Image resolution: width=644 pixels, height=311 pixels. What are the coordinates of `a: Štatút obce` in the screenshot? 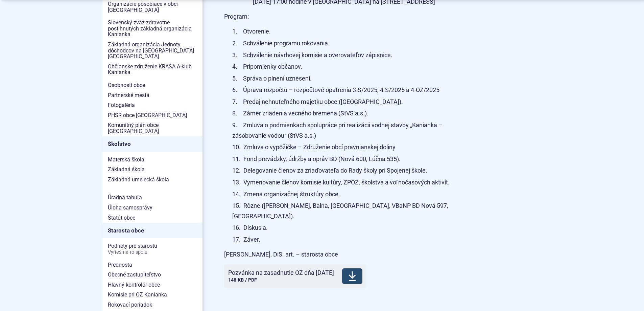 It's located at (152, 218).